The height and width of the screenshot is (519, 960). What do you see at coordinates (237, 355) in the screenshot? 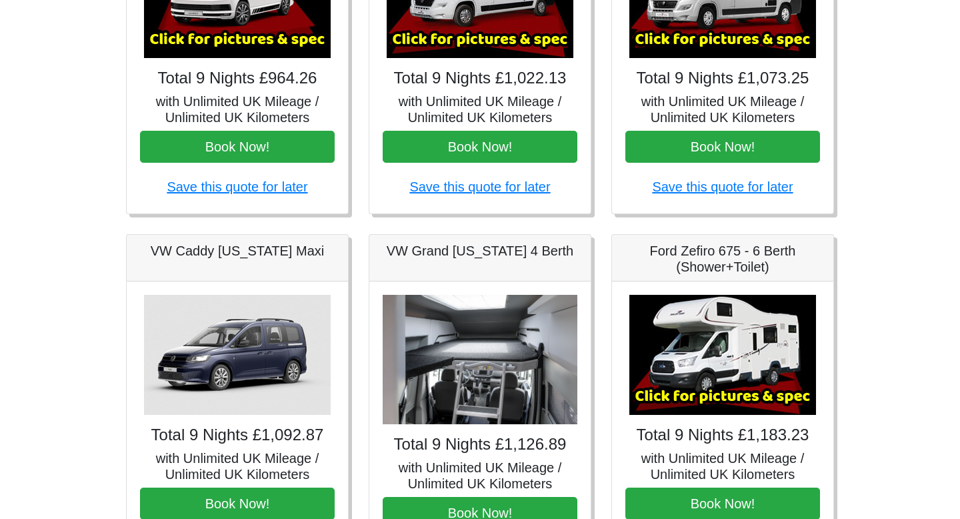
I see `img: VW Caddy California Maxi` at bounding box center [237, 355].